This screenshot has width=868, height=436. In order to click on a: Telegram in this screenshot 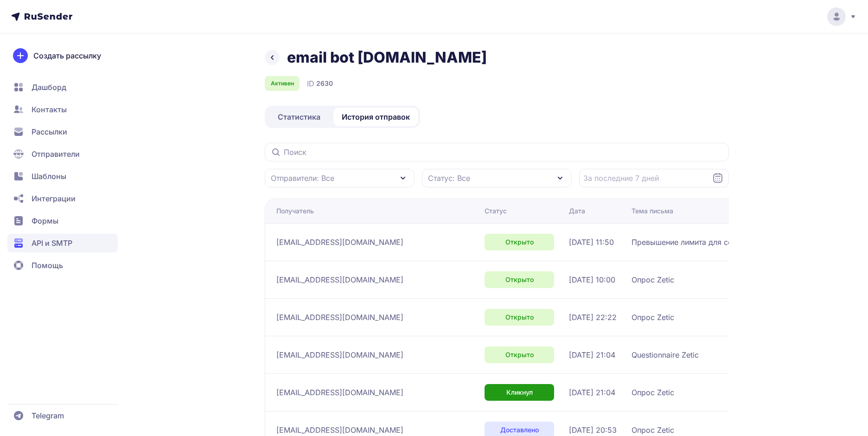, I will do `click(63, 416)`.